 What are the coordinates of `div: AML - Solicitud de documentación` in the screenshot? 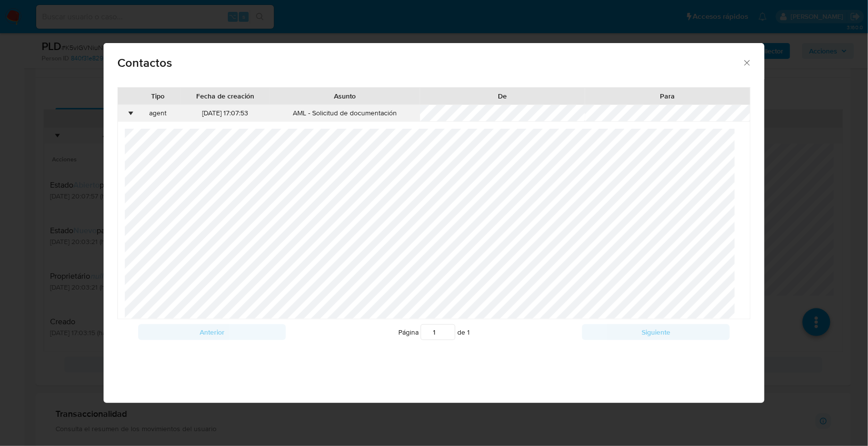 It's located at (345, 113).